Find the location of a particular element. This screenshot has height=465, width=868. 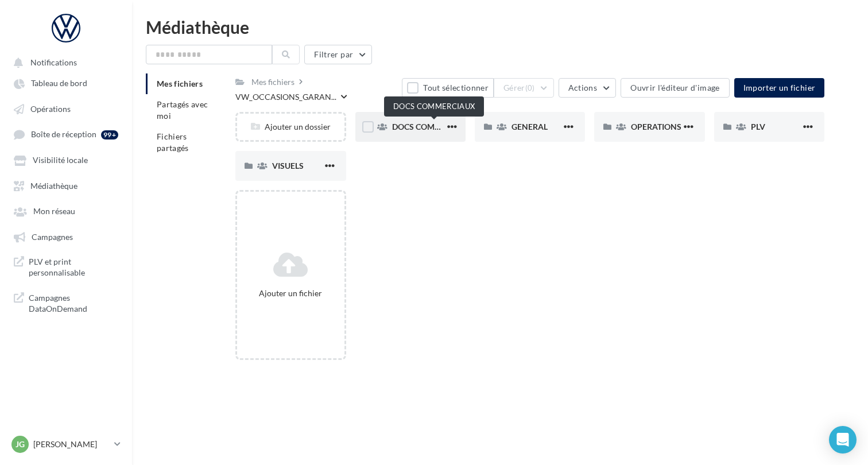

span: JG is located at coordinates (20, 445).